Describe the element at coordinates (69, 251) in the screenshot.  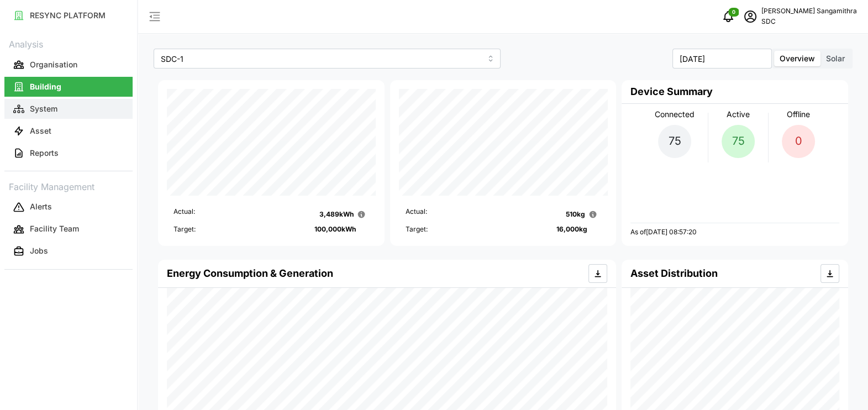
I see `a: Jobs` at that location.